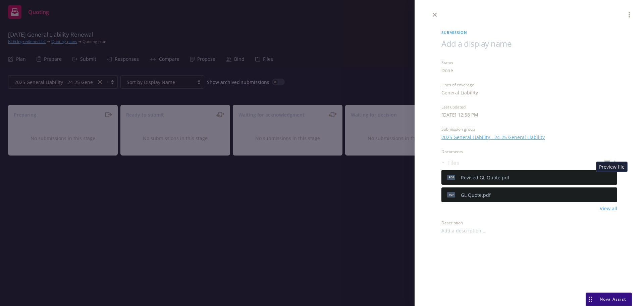 This screenshot has width=644, height=306. Describe the element at coordinates (529, 107) in the screenshot. I see `div: Last updated` at that location.